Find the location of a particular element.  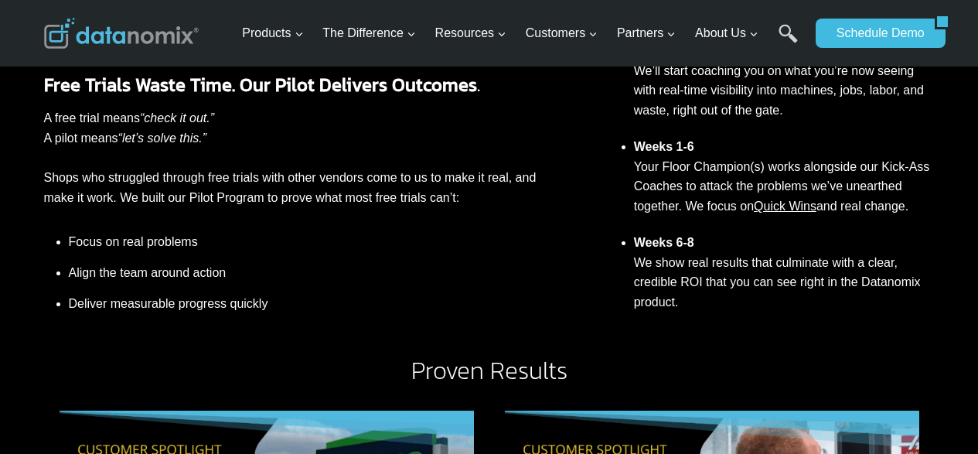

strong: Free Trials Waste Time. Our Pilot Delivers Outcomes is located at coordinates (260, 84).